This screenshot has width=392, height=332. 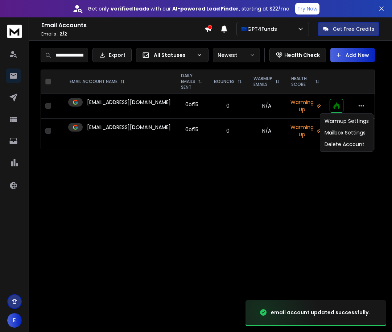 What do you see at coordinates (352, 55) in the screenshot?
I see `button: Add New` at bounding box center [352, 55].